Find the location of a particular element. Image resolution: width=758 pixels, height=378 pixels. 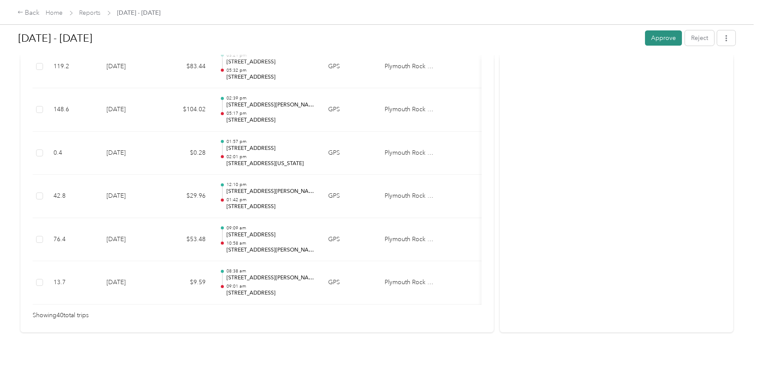

td: 76.4 is located at coordinates (73, 240).